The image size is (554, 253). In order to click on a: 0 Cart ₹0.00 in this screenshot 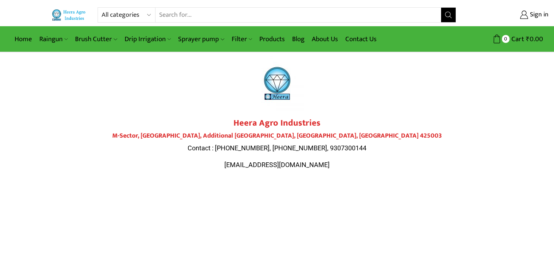, I will do `click(503, 39)`.